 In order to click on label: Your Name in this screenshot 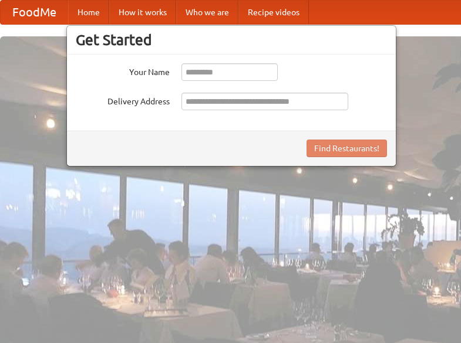, I will do `click(123, 70)`.